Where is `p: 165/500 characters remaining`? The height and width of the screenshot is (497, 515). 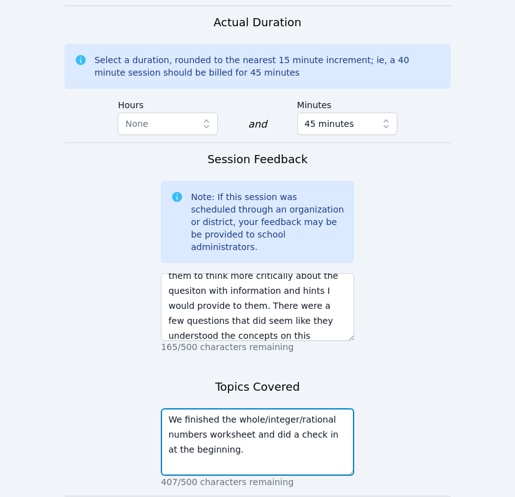 p: 165/500 characters remaining is located at coordinates (257, 347).